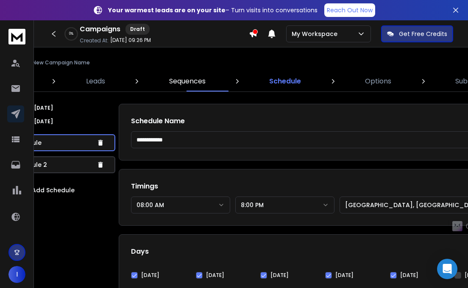 This screenshot has width=468, height=288. What do you see at coordinates (349, 10) in the screenshot?
I see `a: Reach Out Now` at bounding box center [349, 10].